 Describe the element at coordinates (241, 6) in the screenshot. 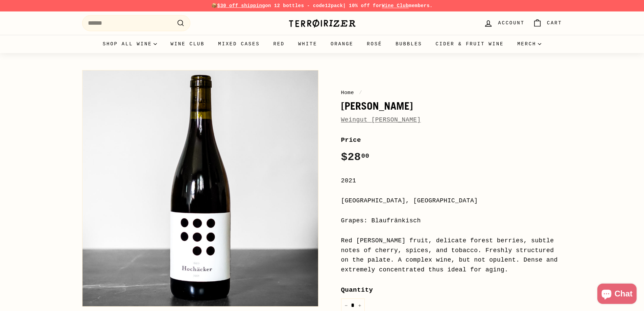

I see `span: $30 off shipping` at that location.